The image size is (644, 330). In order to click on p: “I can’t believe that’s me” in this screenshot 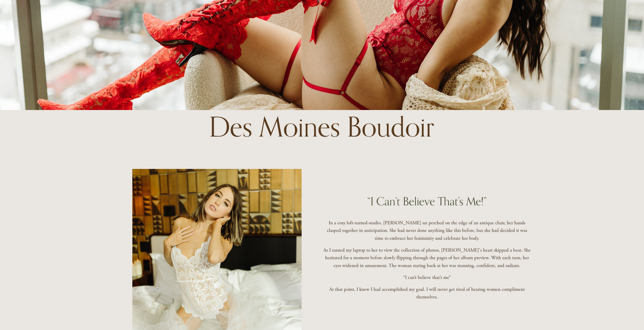, I will do `click(427, 278)`.